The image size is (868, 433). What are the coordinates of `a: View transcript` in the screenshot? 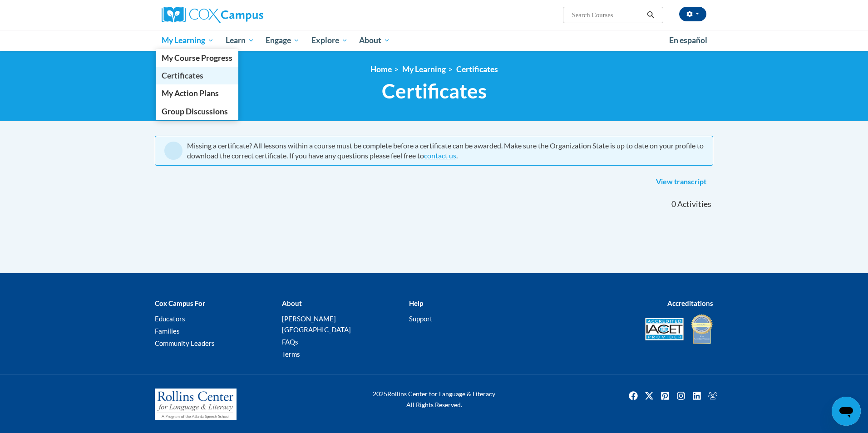 It's located at (681, 182).